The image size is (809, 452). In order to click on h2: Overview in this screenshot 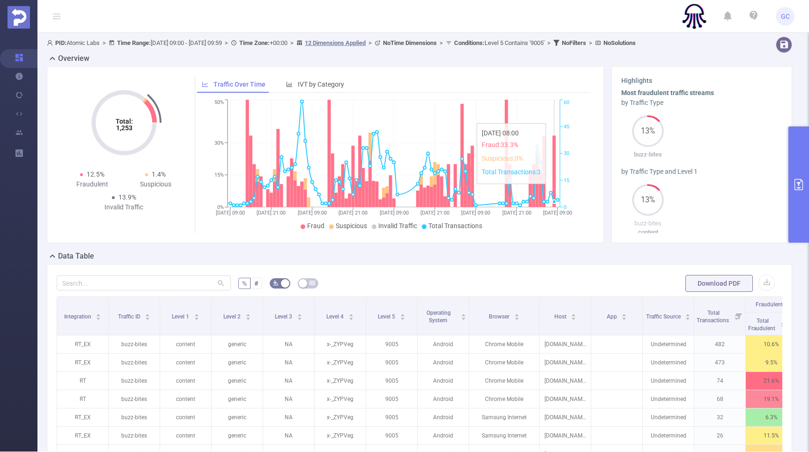, I will do `click(74, 59)`.